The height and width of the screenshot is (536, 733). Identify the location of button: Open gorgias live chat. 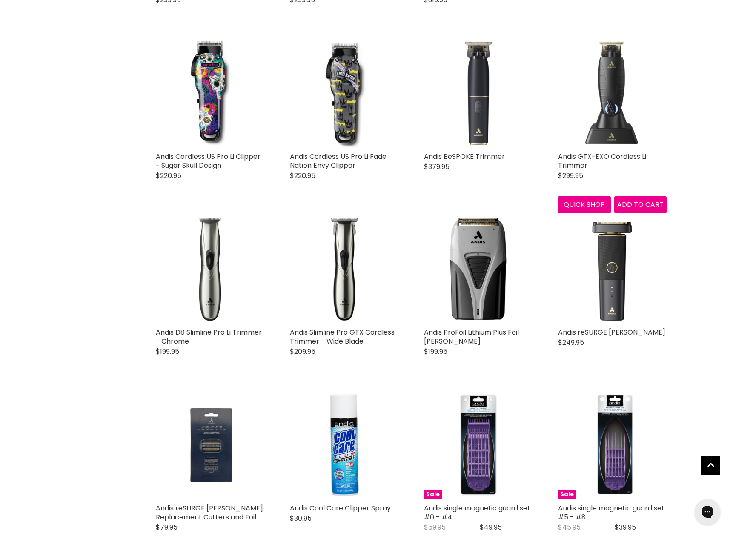
(17, 16).